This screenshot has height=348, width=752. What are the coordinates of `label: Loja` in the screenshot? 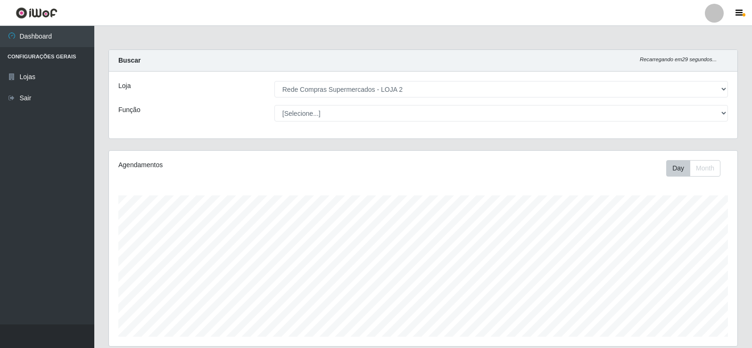 It's located at (124, 86).